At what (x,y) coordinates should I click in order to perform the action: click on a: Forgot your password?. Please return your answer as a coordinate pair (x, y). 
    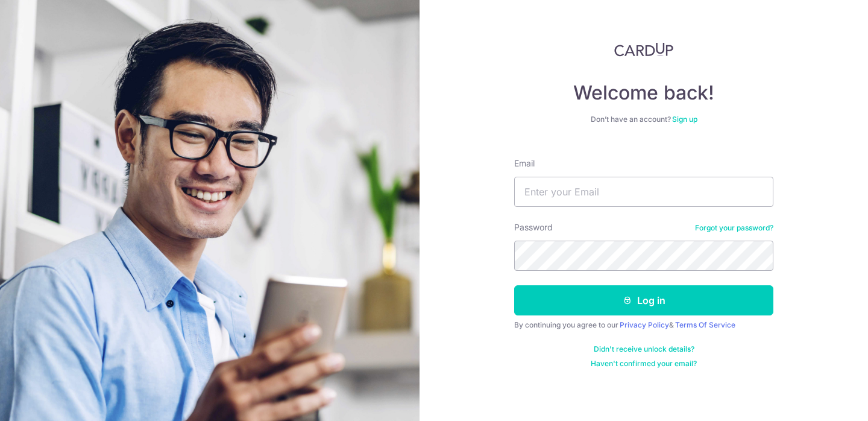
    Looking at the image, I should click on (735, 228).